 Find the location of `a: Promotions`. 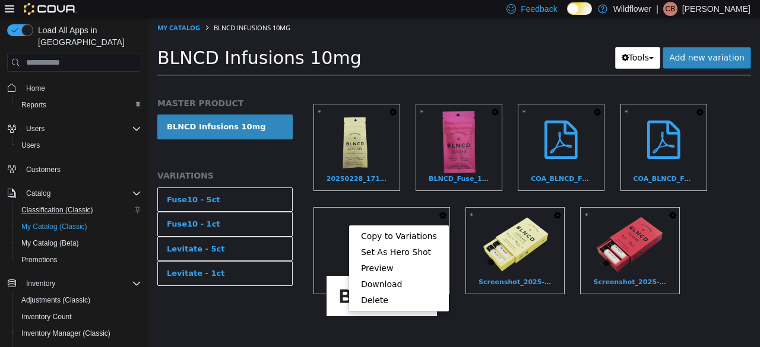

a: Promotions is located at coordinates (39, 260).